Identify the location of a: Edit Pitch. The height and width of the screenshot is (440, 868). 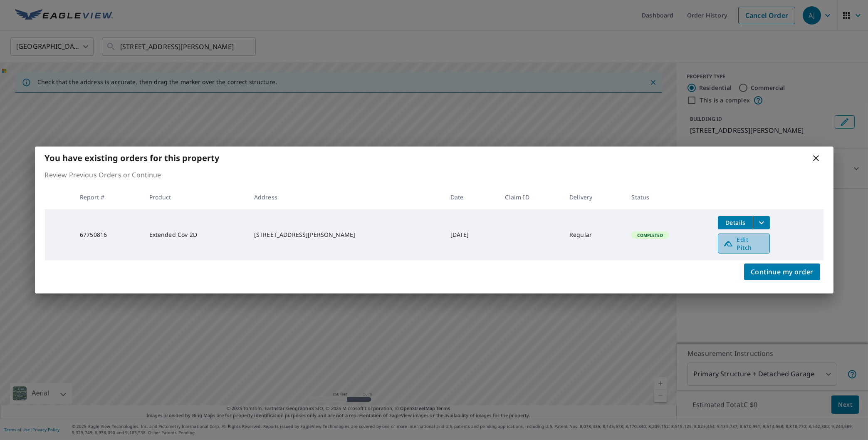
(744, 244).